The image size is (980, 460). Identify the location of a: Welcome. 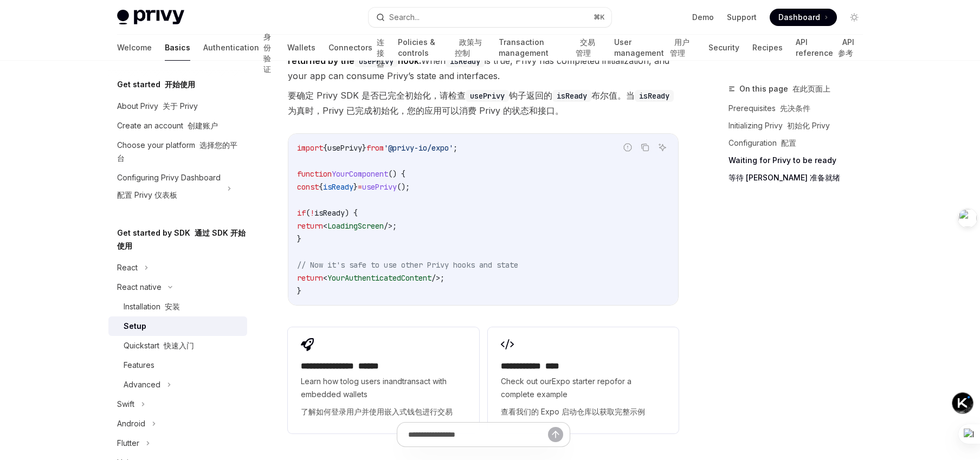
(134, 48).